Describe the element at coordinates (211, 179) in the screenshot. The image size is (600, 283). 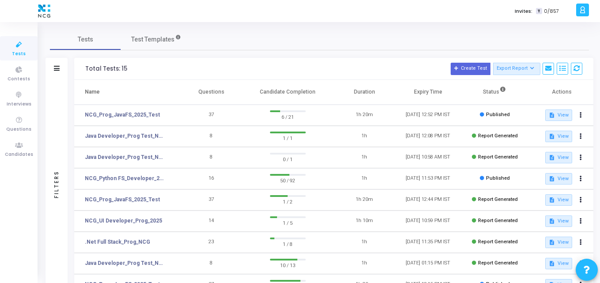
I see `td: 16` at that location.